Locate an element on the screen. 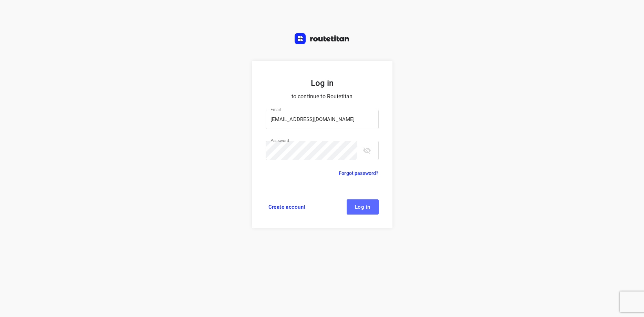 The height and width of the screenshot is (317, 644). a: Forgot password? is located at coordinates (359, 173).